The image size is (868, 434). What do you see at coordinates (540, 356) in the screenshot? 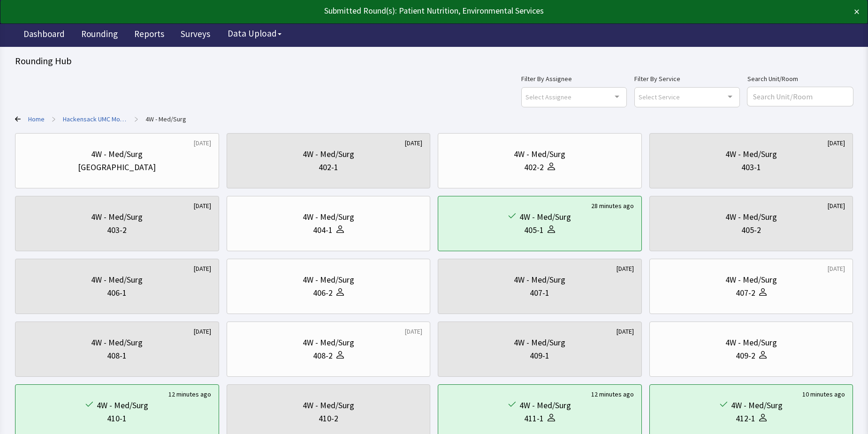
I see `div: 409-1` at bounding box center [540, 356].